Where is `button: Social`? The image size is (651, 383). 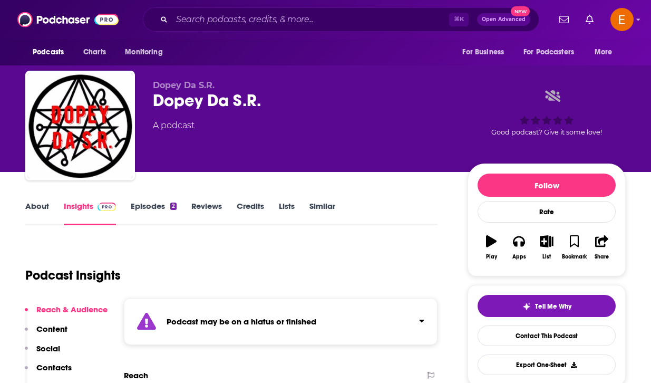 button: Social is located at coordinates (42, 353).